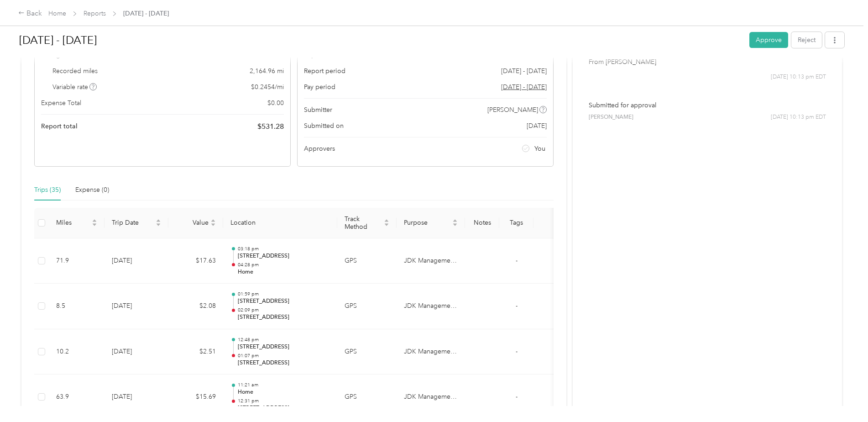 This screenshot has width=868, height=422. What do you see at coordinates (284, 356) in the screenshot?
I see `p: 01:07 pm` at bounding box center [284, 356].